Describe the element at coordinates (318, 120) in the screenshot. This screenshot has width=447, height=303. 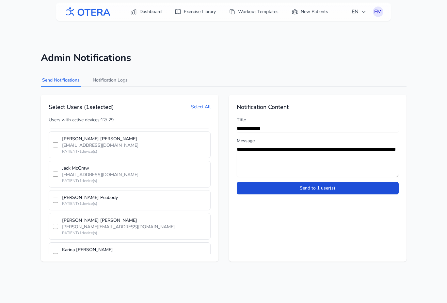
I see `label: Title` at that location.